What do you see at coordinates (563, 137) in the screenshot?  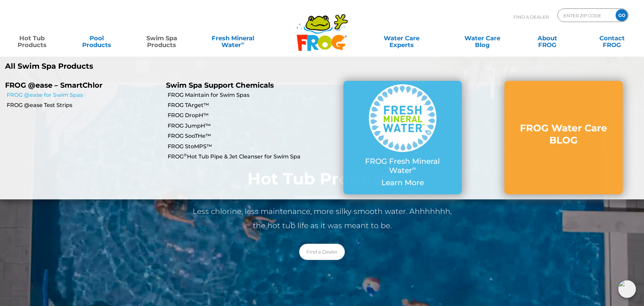 I see `a: FROG Water Care BLOG` at bounding box center [563, 137].